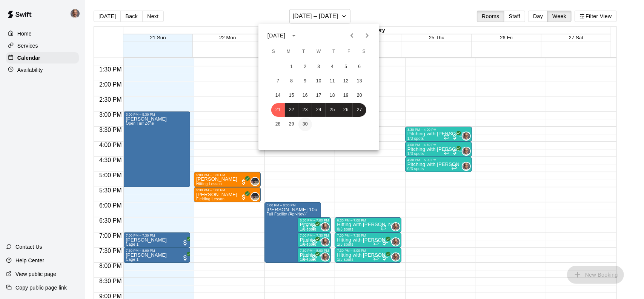 This screenshot has height=299, width=644. I want to click on button: 30, so click(305, 124).